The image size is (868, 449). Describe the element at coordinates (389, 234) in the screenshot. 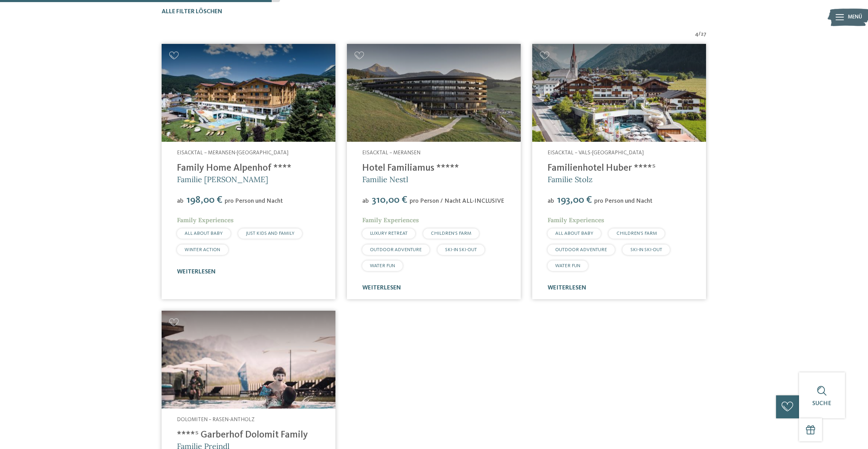

I see `span: LUXURY RETREAT` at that location.